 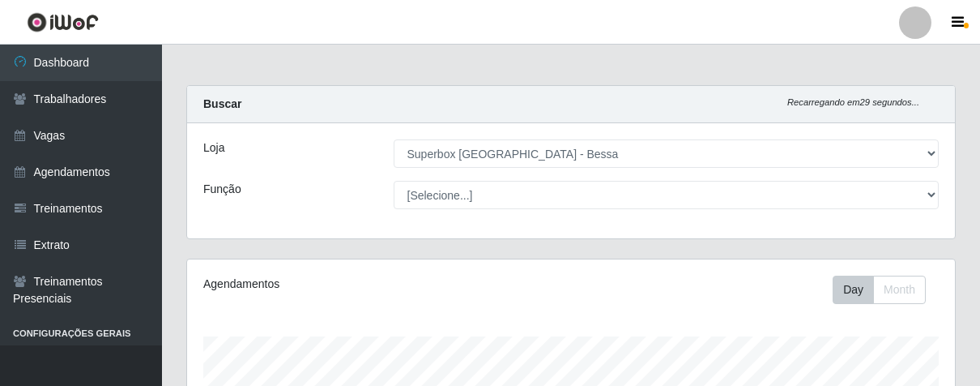 What do you see at coordinates (899, 289) in the screenshot?
I see `button: Month` at bounding box center [899, 289].